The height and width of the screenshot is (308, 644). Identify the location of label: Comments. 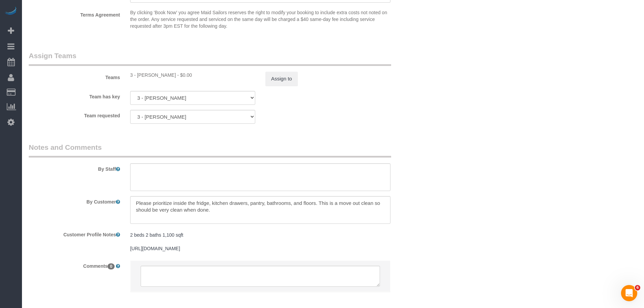
(74, 265).